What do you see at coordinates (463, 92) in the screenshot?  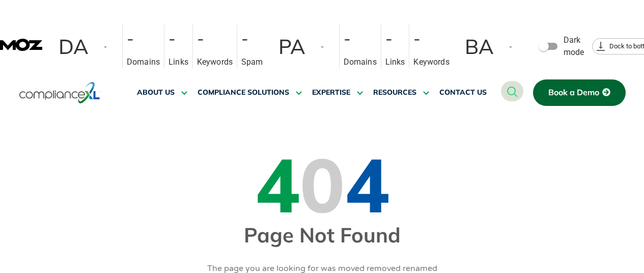 I see `span: CONTACT US` at bounding box center [463, 92].